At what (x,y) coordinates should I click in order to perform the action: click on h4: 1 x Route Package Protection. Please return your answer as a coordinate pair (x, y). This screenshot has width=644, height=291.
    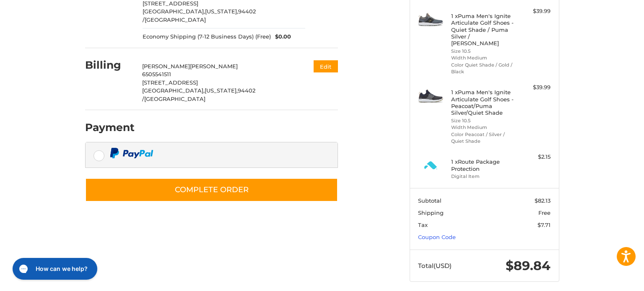
    Looking at the image, I should click on (483, 165).